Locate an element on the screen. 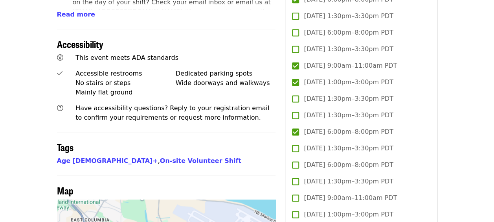 This screenshot has width=494, height=222. i: universal-access icon is located at coordinates (60, 57).